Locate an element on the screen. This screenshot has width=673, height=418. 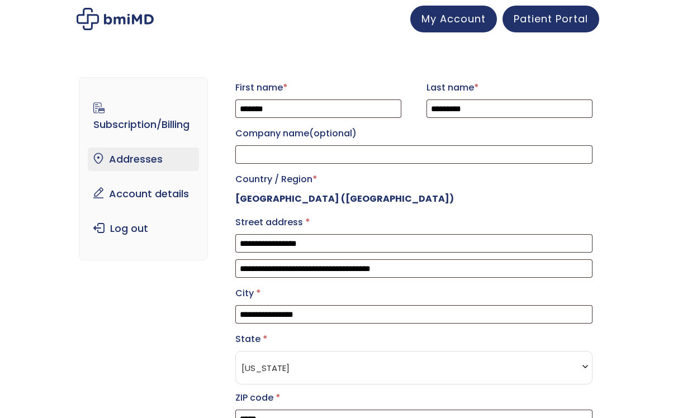
a: Patient Portal is located at coordinates (551, 19).